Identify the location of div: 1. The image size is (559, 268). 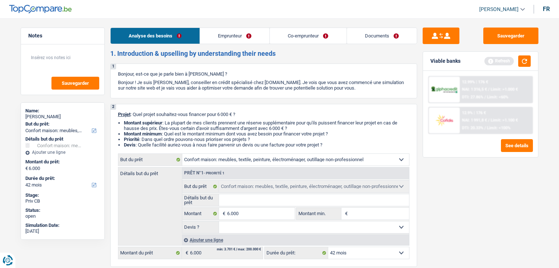
(113, 66).